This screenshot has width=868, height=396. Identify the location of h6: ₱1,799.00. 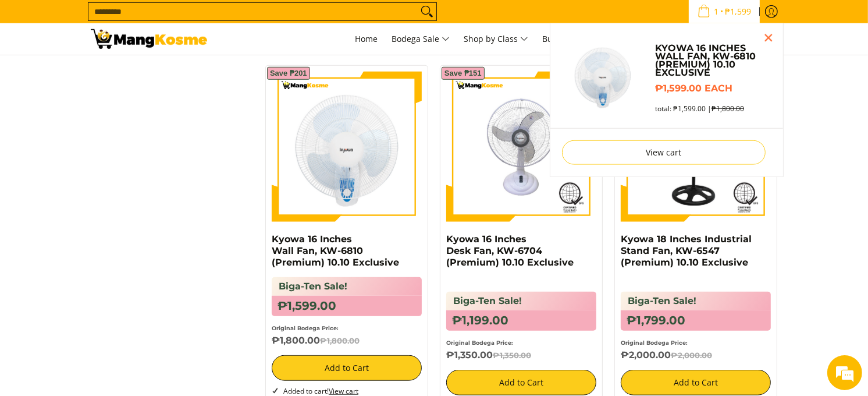
(695, 320).